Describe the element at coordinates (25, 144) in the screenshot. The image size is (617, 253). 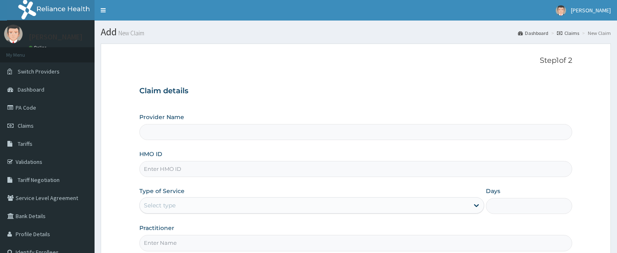
I see `span: Tariffs` at that location.